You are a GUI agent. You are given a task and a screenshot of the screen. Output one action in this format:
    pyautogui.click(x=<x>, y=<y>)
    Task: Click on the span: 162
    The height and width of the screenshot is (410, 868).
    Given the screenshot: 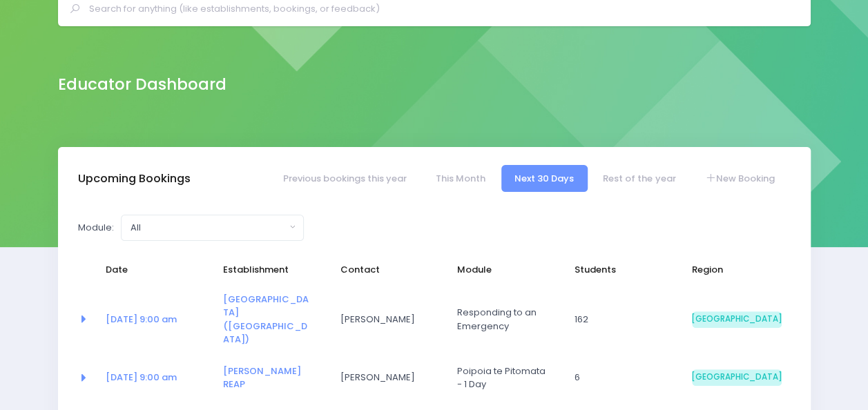 What is the action you would take?
    pyautogui.click(x=620, y=319)
    